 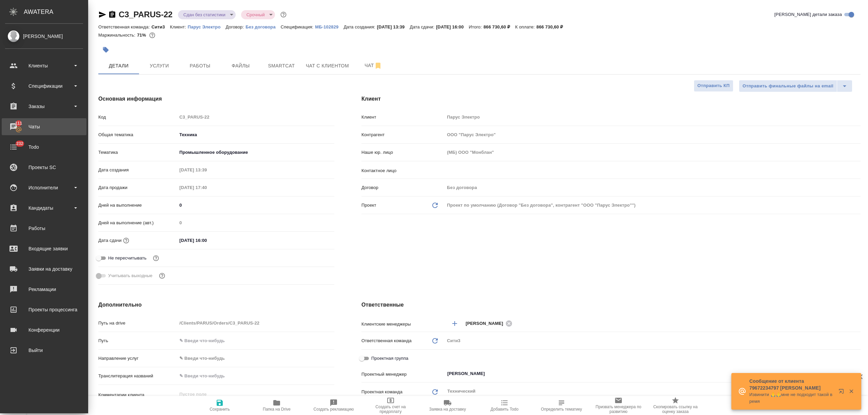 What do you see at coordinates (263, 27) in the screenshot?
I see `p: Без договора` at bounding box center [263, 27].